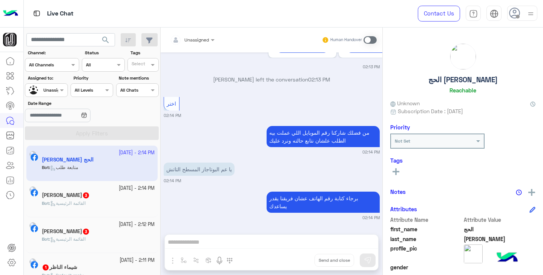 The width and height of the screenshot is (543, 275). What do you see at coordinates (10, 40) in the screenshot?
I see `img: 102968075709091` at bounding box center [10, 40].